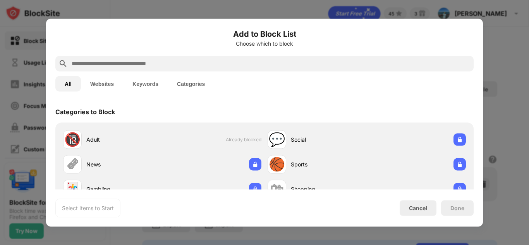 This screenshot has width=529, height=245. I want to click on div: Shopping, so click(329, 189).